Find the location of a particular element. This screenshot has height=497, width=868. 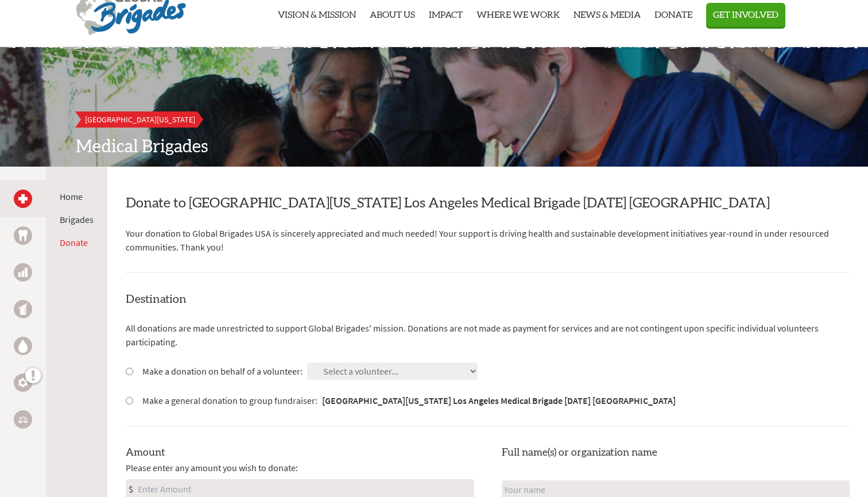

div: Dental is located at coordinates (23, 236).